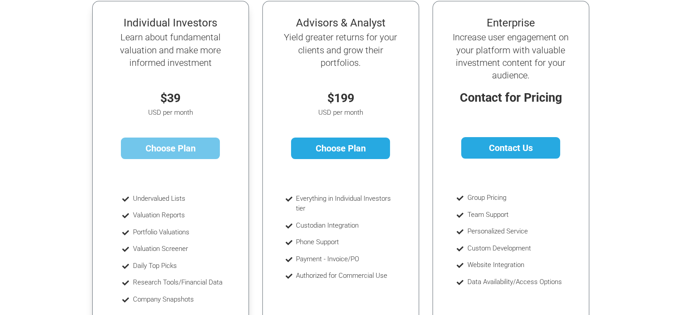 The width and height of the screenshot is (681, 315). I want to click on h4: Advisors & Analyst, so click(341, 23).